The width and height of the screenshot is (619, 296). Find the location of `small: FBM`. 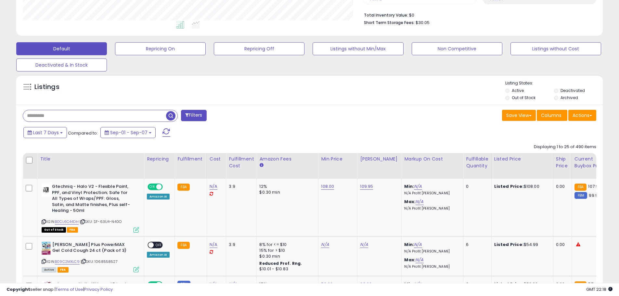

small: FBM is located at coordinates (580, 195).